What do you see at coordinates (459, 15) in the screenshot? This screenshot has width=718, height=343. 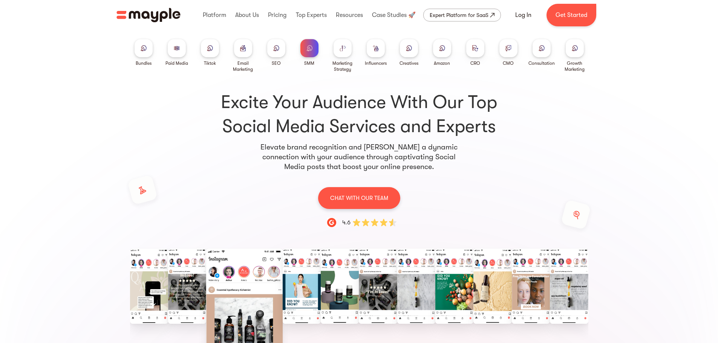 I see `div: Expert Platform for SaaS` at bounding box center [459, 15].